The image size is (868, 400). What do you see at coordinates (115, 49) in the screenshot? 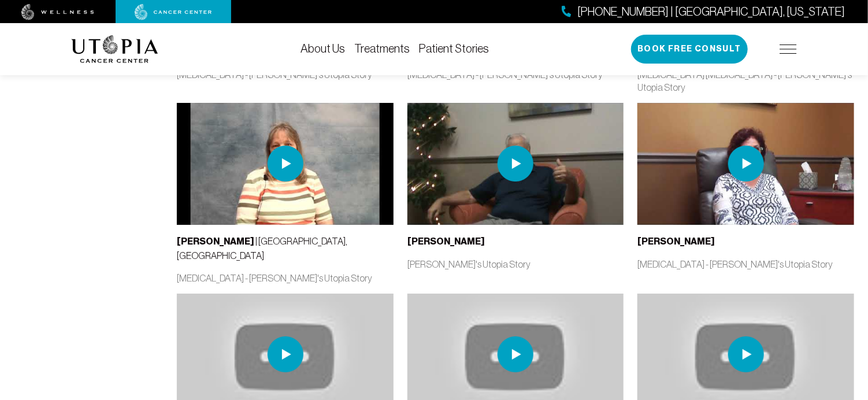
I see `img: logo` at bounding box center [115, 49].